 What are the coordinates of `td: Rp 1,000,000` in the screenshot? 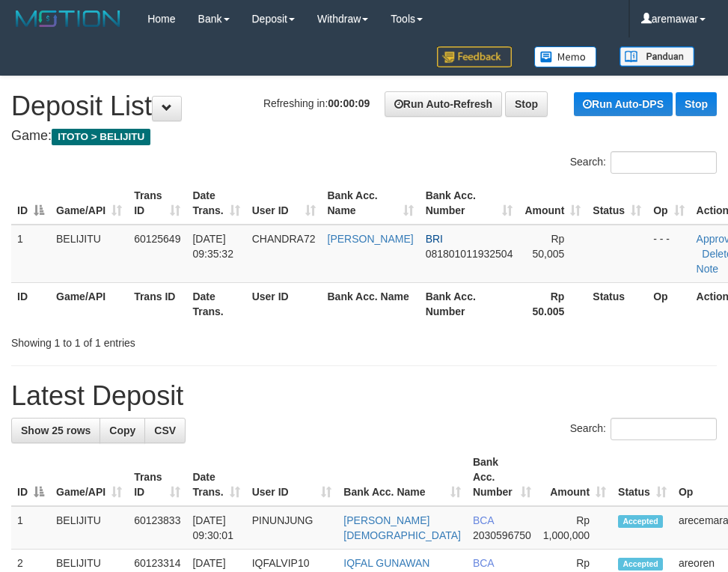 It's located at (574, 528).